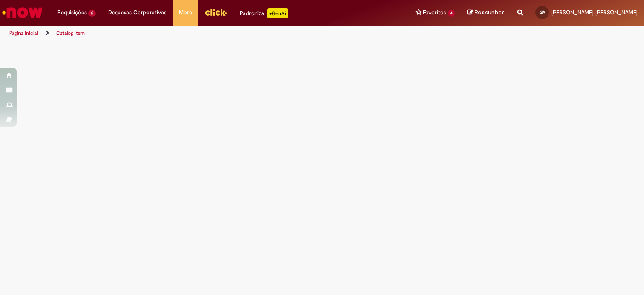 The height and width of the screenshot is (295, 644). What do you see at coordinates (215, 33) in the screenshot?
I see `ul: Trilhas de página` at bounding box center [215, 33].